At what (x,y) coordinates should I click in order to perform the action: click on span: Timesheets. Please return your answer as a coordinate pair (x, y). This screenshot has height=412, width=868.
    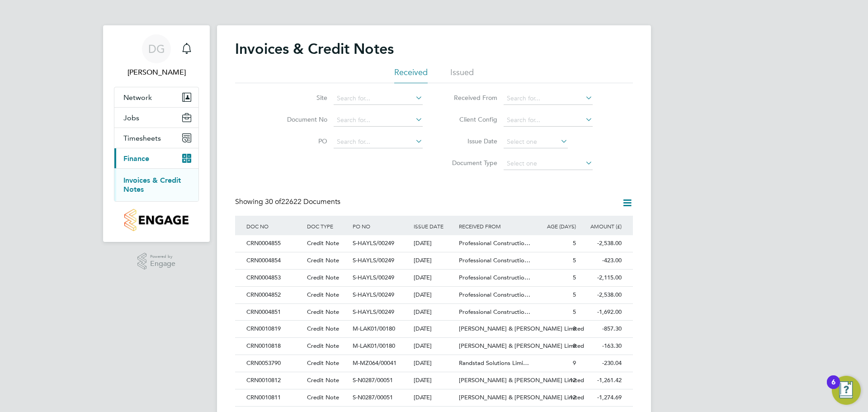
    Looking at the image, I should click on (142, 138).